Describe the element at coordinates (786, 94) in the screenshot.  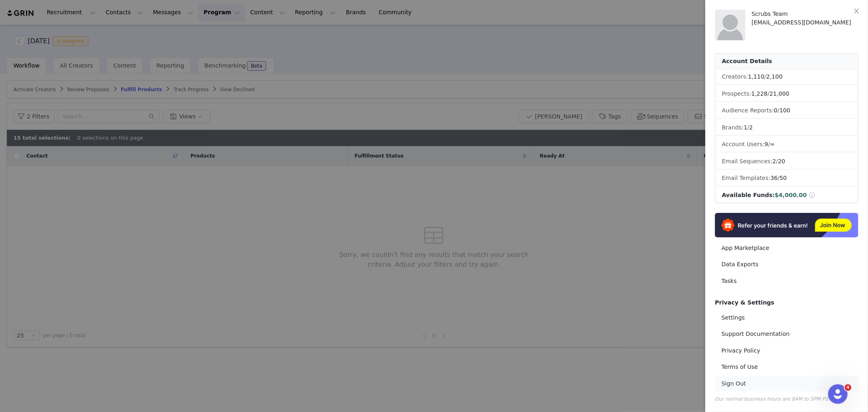
I see `li: Prospects:` at that location.